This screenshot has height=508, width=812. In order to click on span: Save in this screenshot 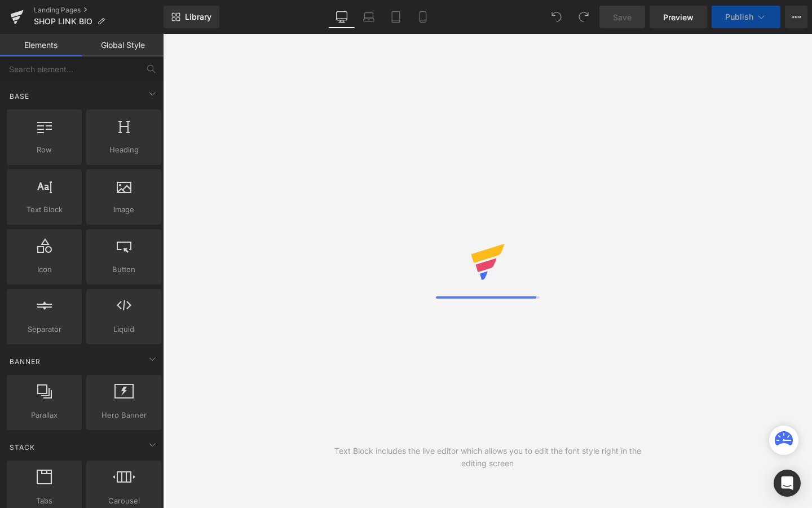, I will do `click(622, 17)`.